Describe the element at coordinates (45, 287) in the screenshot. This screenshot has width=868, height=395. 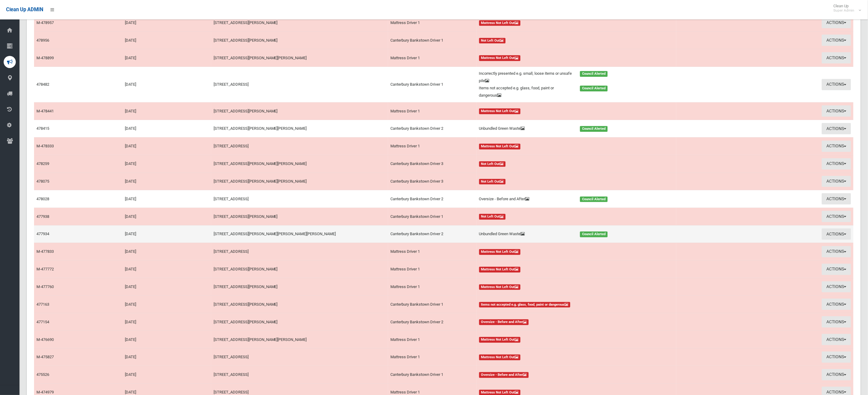
I see `a: M-477760` at that location.